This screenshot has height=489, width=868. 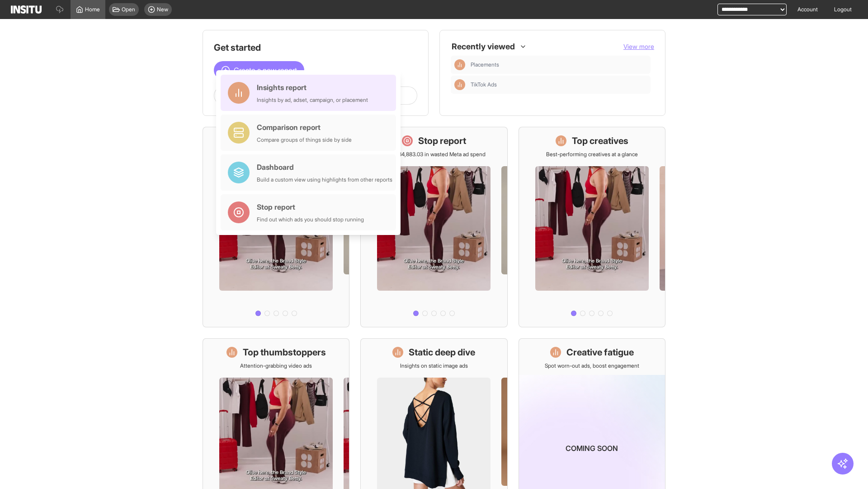 I want to click on p: Insights on static image ads, so click(x=434, y=366).